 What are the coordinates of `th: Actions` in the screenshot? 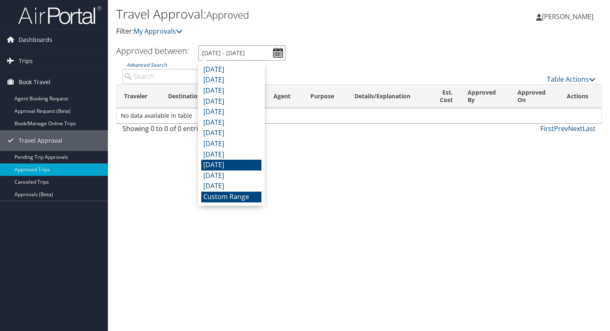 It's located at (580, 96).